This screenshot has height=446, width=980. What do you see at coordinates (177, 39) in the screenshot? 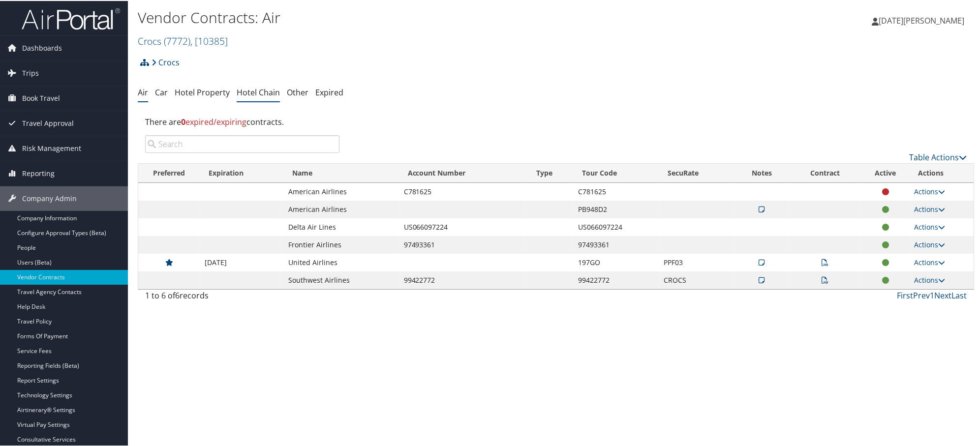
I see `span: ( 7772 )` at bounding box center [177, 39].